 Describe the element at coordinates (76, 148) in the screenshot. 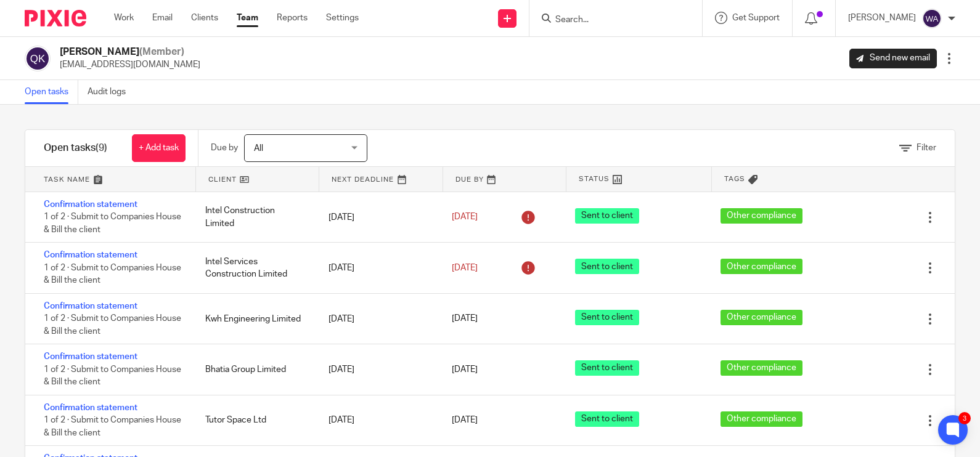

I see `h1: Open tasks` at that location.